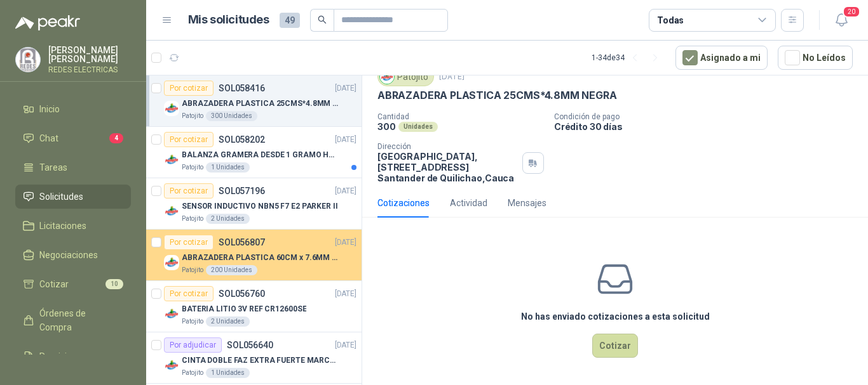 The height and width of the screenshot is (385, 868). I want to click on div: Por adjudicar, so click(193, 345).